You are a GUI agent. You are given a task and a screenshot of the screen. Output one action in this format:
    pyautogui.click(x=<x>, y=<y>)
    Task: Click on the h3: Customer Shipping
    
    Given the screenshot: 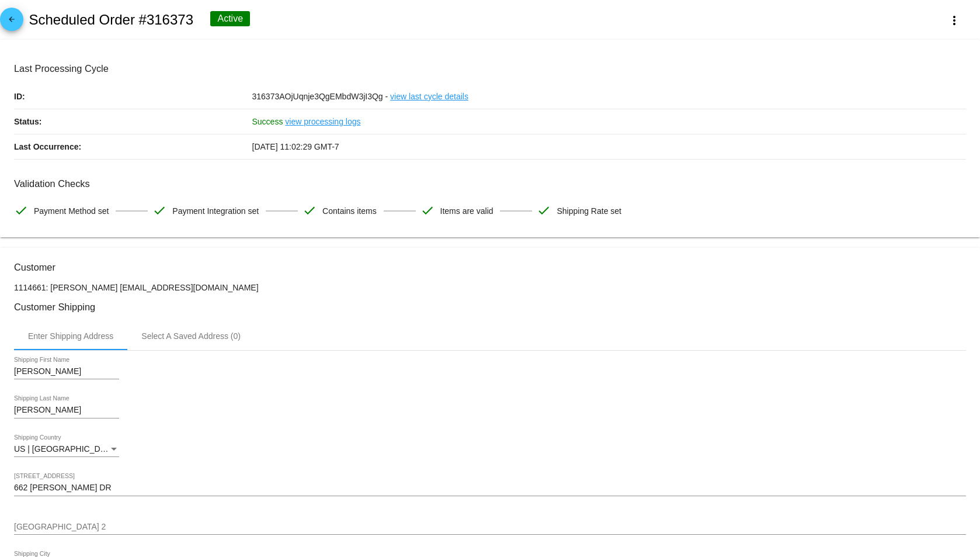 What is the action you would take?
    pyautogui.click(x=490, y=307)
    